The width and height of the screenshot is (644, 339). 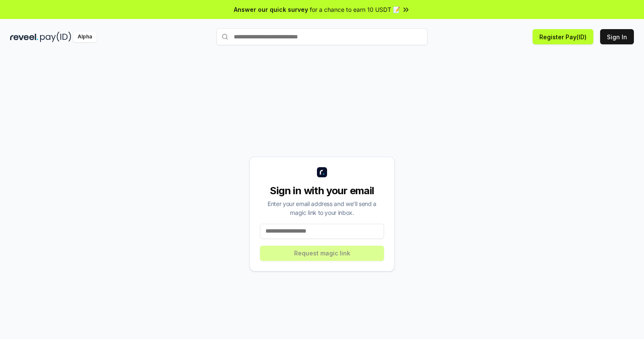 What do you see at coordinates (617, 37) in the screenshot?
I see `button: Sign In` at bounding box center [617, 37].